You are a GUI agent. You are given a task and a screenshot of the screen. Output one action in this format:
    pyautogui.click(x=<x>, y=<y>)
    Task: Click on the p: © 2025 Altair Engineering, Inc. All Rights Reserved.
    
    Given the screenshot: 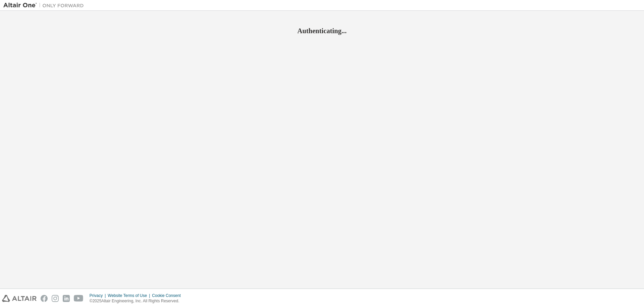 What is the action you would take?
    pyautogui.click(x=137, y=301)
    